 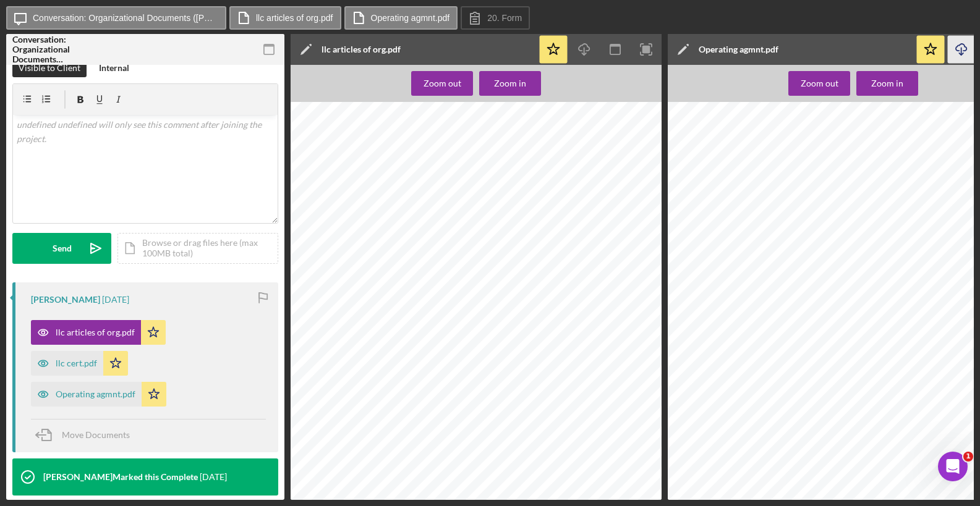 What do you see at coordinates (411, 18) in the screenshot?
I see `label: Operating agmnt.pdf` at bounding box center [411, 18].